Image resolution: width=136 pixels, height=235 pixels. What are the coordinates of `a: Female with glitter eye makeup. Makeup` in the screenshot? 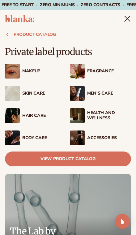 It's located at (35, 71).